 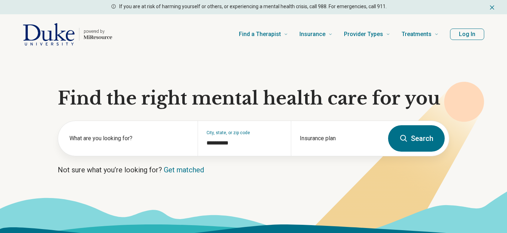 I want to click on button: Dismiss, so click(x=492, y=7).